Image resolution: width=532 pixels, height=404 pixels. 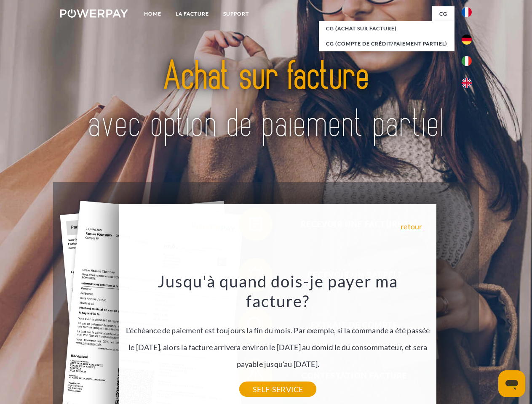 What do you see at coordinates (278, 330) in the screenshot?
I see `div: L'échéance de paiement est toujours la fin du mois. Par exemple, si la commande a été passée le [...` at bounding box center [278, 330].